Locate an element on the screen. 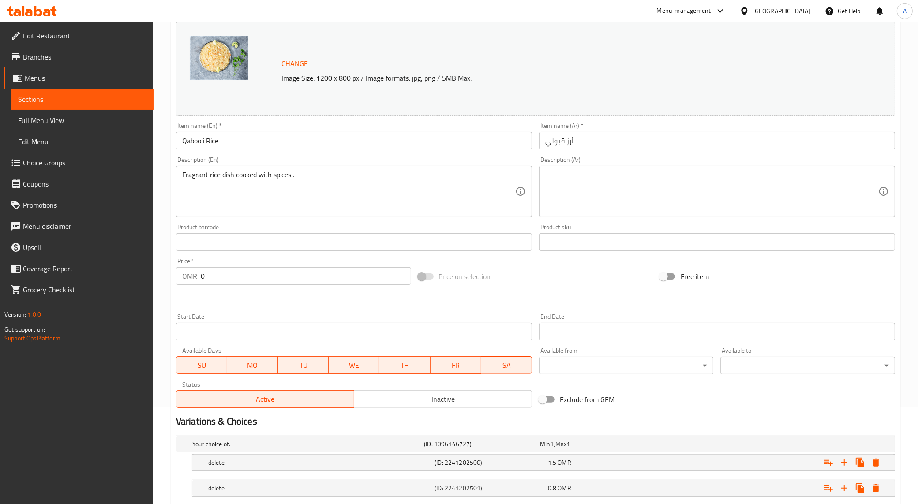 This screenshot has width=918, height=504. span: FR is located at coordinates (455, 365).